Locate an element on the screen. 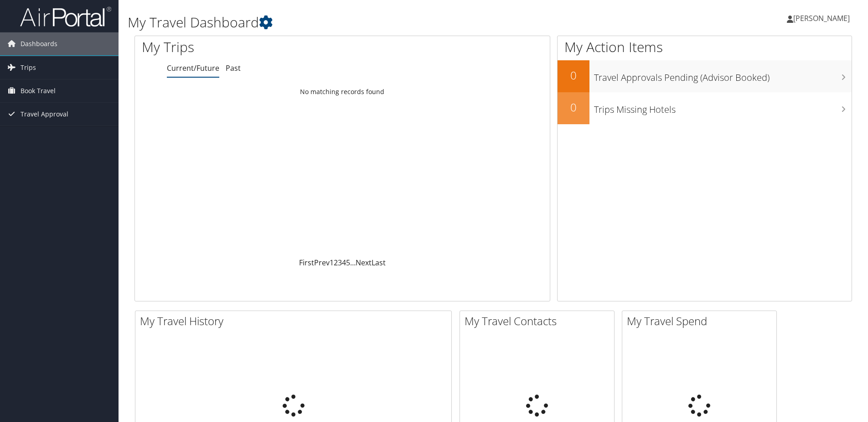 The width and height of the screenshot is (868, 422). span: Trips is located at coordinates (28, 67).